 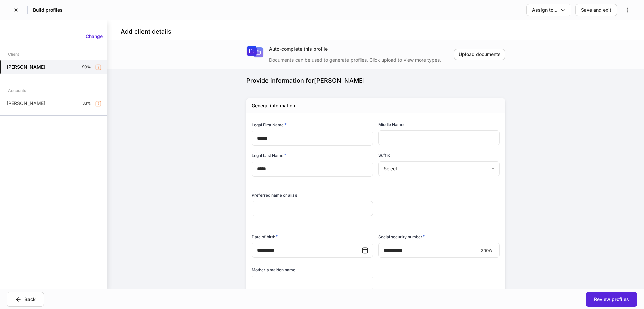 I want to click on div: Back, so click(x=30, y=299).